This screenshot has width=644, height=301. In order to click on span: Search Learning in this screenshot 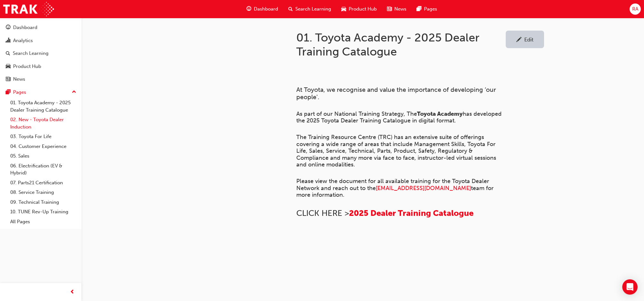, I will do `click(313, 9)`.